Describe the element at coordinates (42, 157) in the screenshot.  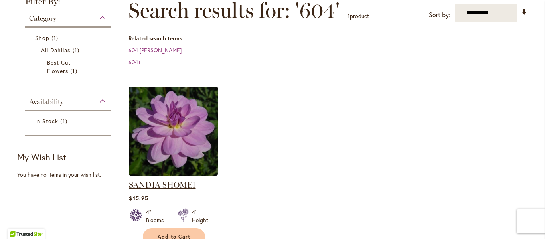
I see `strong: My Wish List` at that location.